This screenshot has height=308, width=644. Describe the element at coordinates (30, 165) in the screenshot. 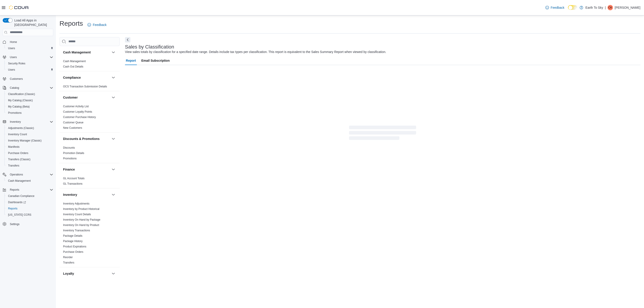

I see `button: Transfers` at that location.